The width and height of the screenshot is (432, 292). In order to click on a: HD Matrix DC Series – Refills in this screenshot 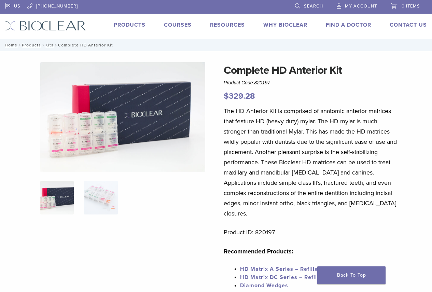, I will do `click(281, 278)`.